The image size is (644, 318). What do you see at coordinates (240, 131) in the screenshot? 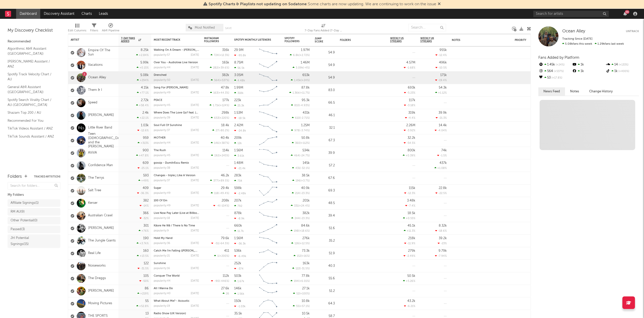
I see `div: -24.8k` at bounding box center [240, 131].